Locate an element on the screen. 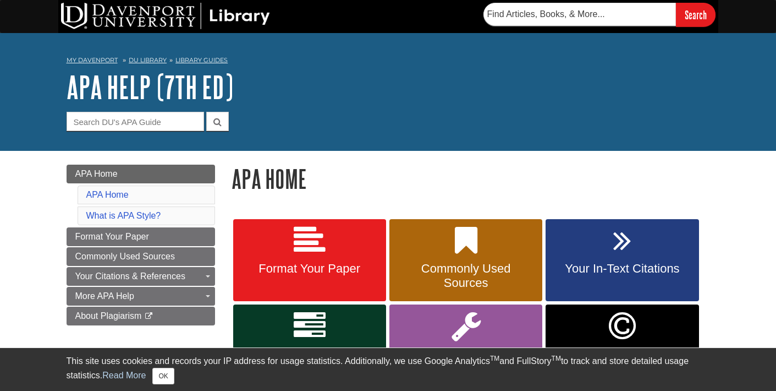  a: About Plagiarism is located at coordinates (141, 316).